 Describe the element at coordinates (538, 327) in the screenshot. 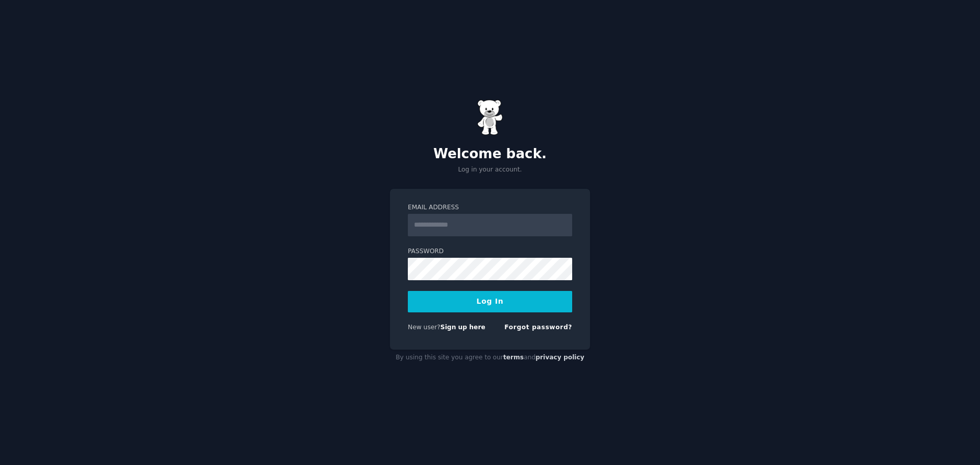

I see `a: Forgot password?` at that location.